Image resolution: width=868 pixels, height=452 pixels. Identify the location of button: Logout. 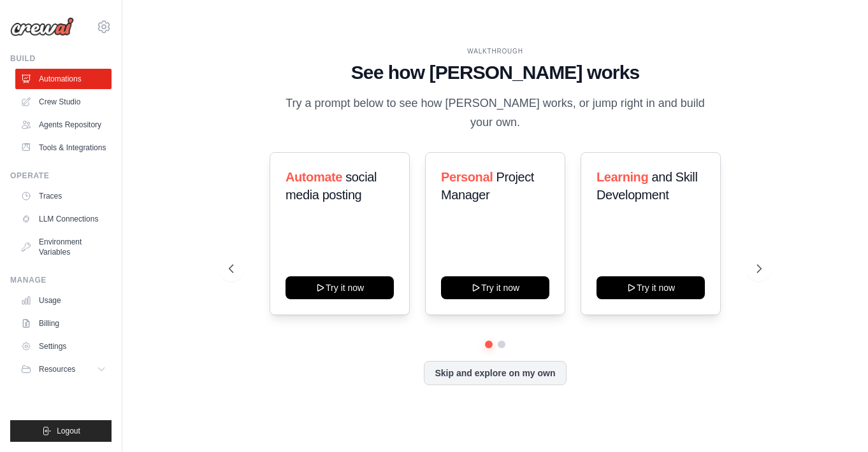
(60, 431).